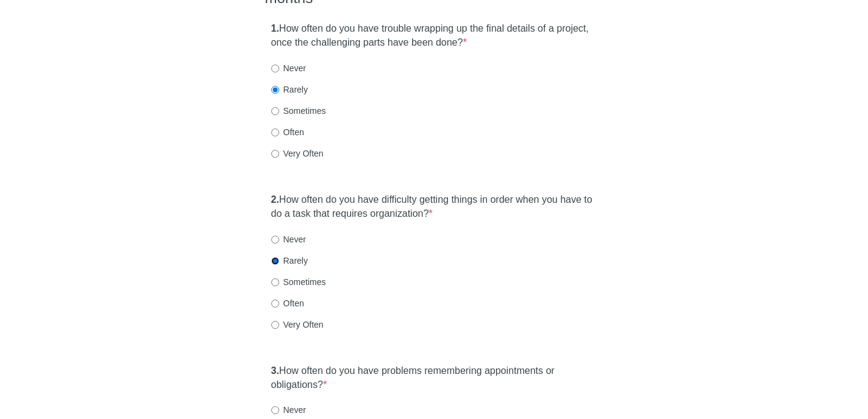 The width and height of the screenshot is (868, 419). What do you see at coordinates (275, 371) in the screenshot?
I see `strong: 3.` at bounding box center [275, 371].